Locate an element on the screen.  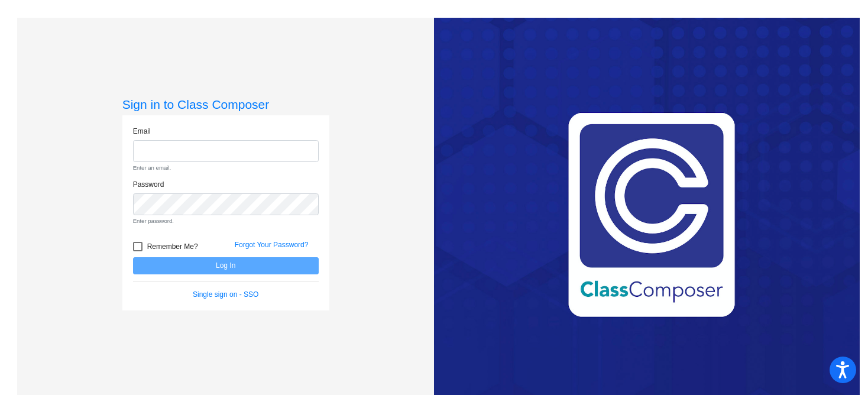
small: Enter password. is located at coordinates (226, 221).